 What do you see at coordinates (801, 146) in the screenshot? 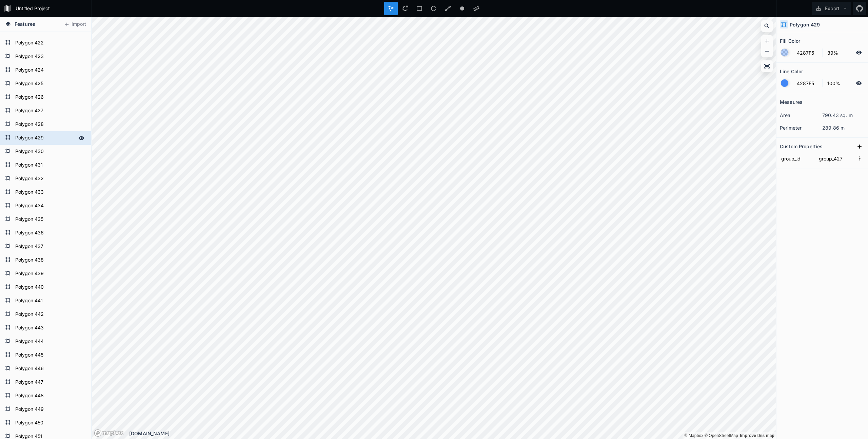
I see `h2: Custom Properties` at bounding box center [801, 146].